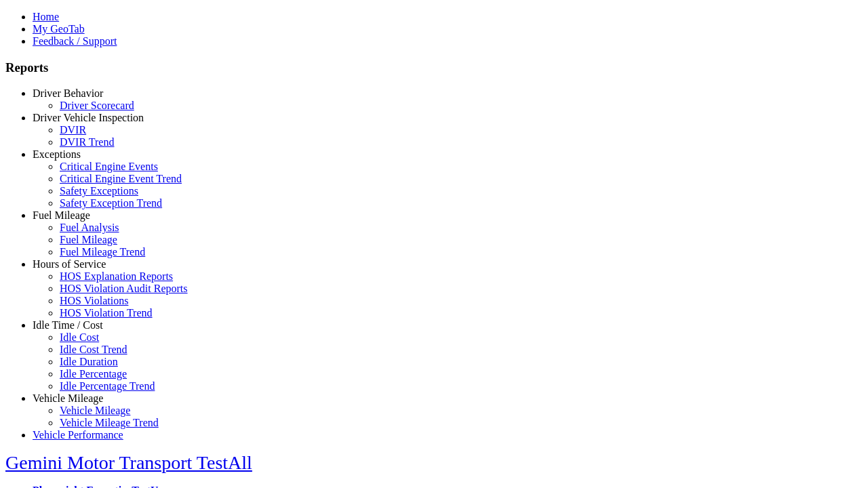  I want to click on a: Gemini Motor Transport TestAll, so click(129, 462).